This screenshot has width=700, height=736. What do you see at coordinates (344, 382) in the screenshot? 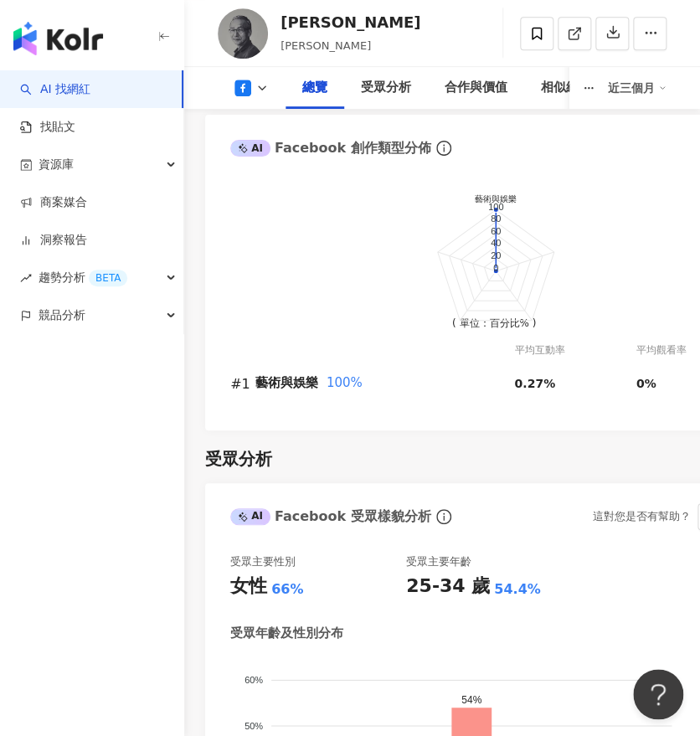
I see `span: 100%` at bounding box center [344, 382].